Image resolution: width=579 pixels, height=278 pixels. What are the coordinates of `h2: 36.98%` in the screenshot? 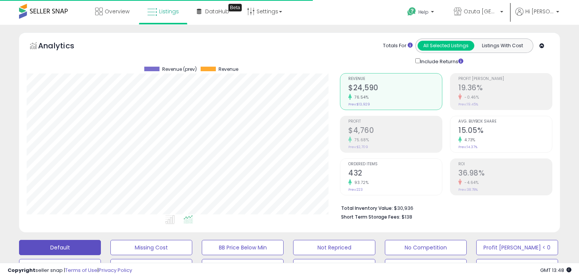 It's located at (505, 174).